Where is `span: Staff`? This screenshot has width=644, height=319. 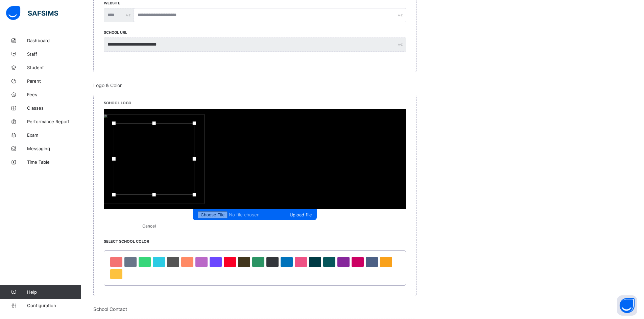 span: Staff is located at coordinates (54, 54).